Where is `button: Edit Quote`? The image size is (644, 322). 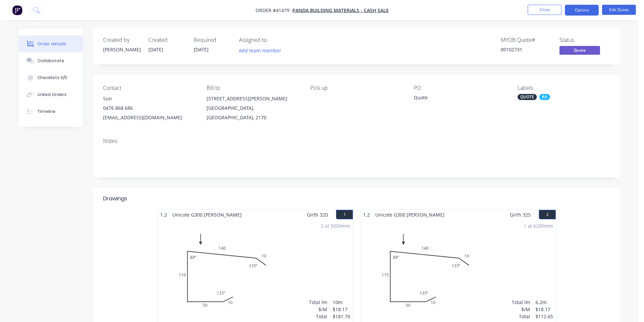 button: Edit Quote is located at coordinates (619, 9).